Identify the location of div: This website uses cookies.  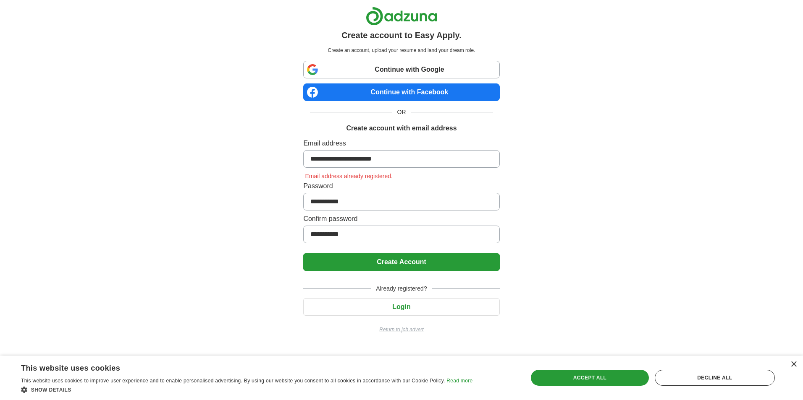
(236, 367).